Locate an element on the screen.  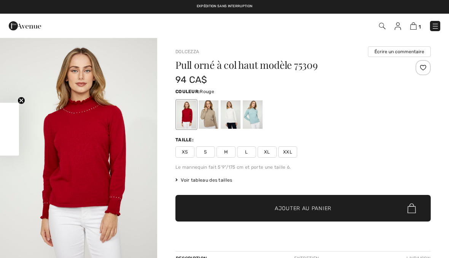
div: Seafoam is located at coordinates (252, 114).